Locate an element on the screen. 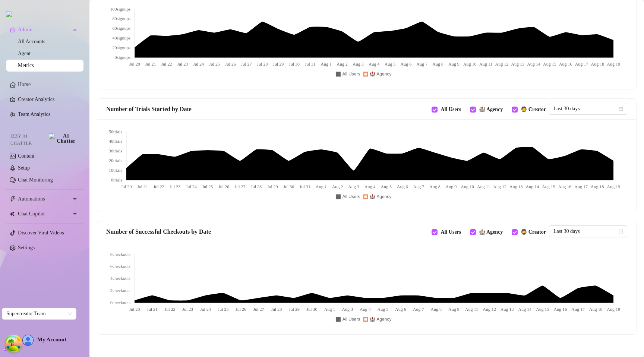 The height and width of the screenshot is (357, 644). span: Chat Copilot is located at coordinates (45, 214).